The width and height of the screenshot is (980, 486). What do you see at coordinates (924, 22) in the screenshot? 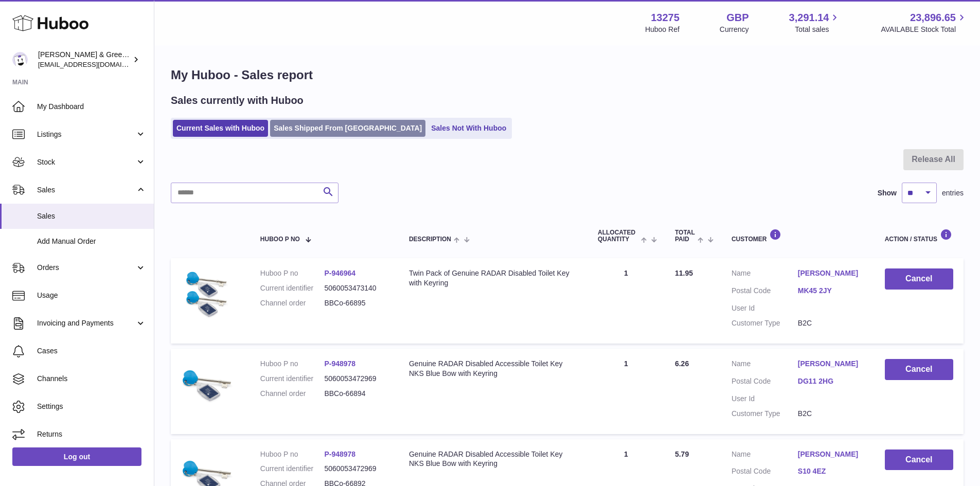
I see `a: 23,896.65 AVAILABLE Stock Total` at bounding box center [924, 22].